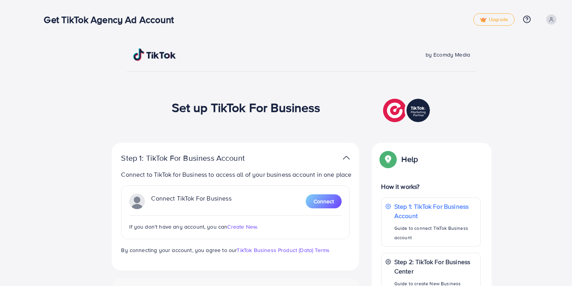 This screenshot has width=572, height=286. I want to click on span: Create New., so click(242, 227).